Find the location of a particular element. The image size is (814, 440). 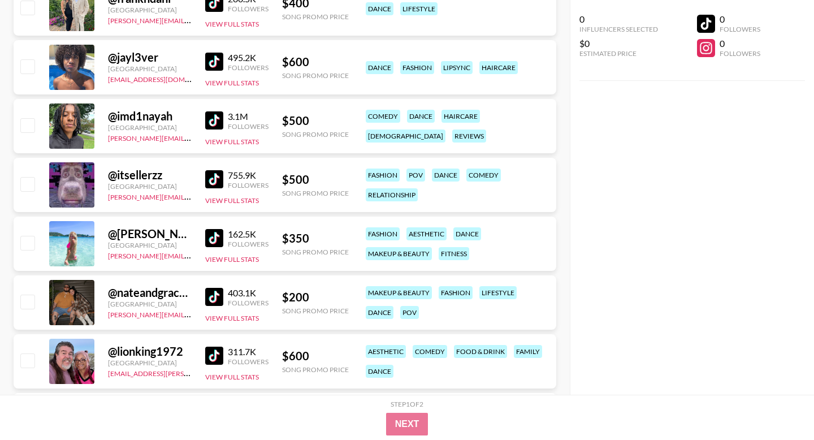

div: Step 1 of 2 is located at coordinates (407, 404).